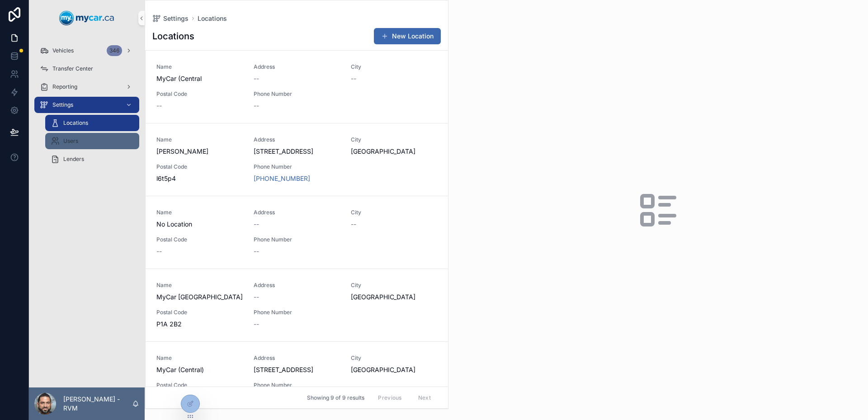  I want to click on a: Reporting, so click(87, 87).